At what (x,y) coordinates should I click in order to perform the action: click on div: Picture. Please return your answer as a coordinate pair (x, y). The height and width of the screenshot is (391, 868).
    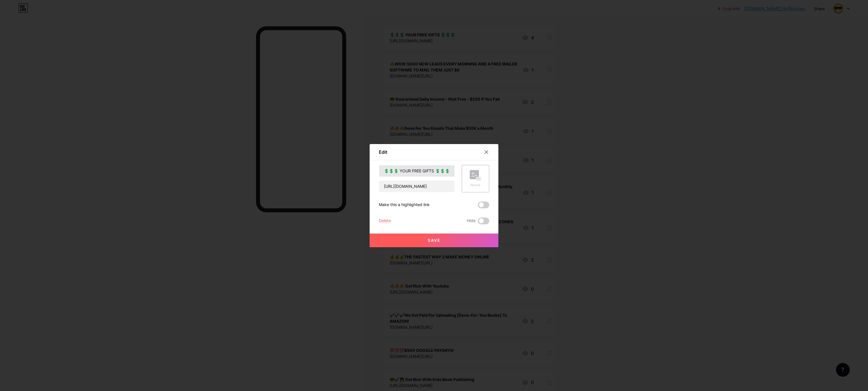
    Looking at the image, I should click on (476, 185).